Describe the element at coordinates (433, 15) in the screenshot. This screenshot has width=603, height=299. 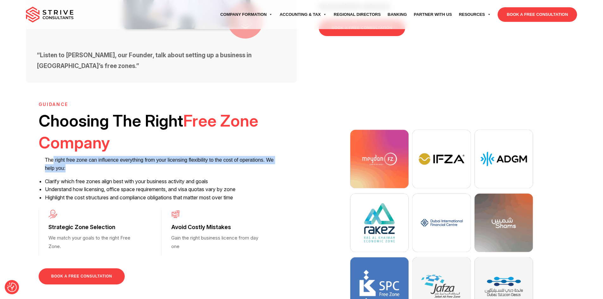
I see `a: Partner with Us` at that location.